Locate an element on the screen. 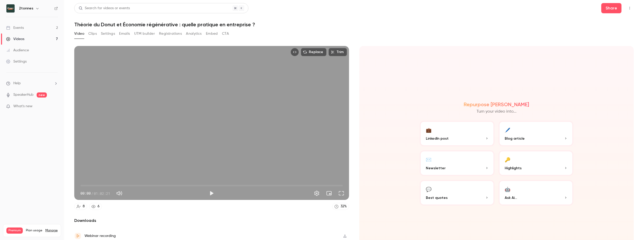  span: Plan usage is located at coordinates (34, 231).